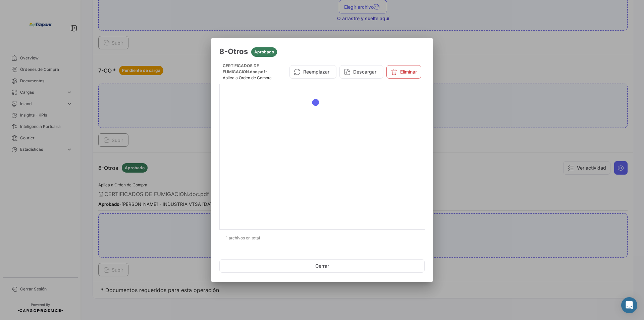 The height and width of the screenshot is (320, 644). What do you see at coordinates (404, 72) in the screenshot?
I see `button: Eliminar` at bounding box center [404, 72].